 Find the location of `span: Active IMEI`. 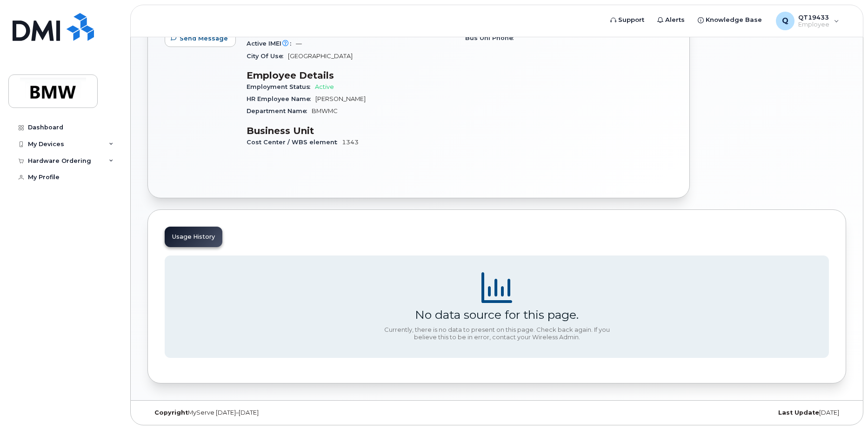

span: Active IMEI is located at coordinates (271, 44).